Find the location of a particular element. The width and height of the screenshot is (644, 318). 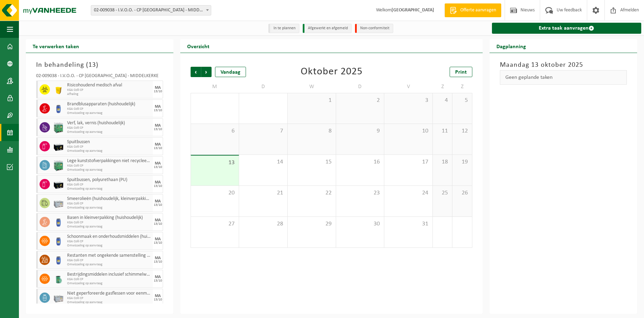

span: 16 is located at coordinates (360, 162).